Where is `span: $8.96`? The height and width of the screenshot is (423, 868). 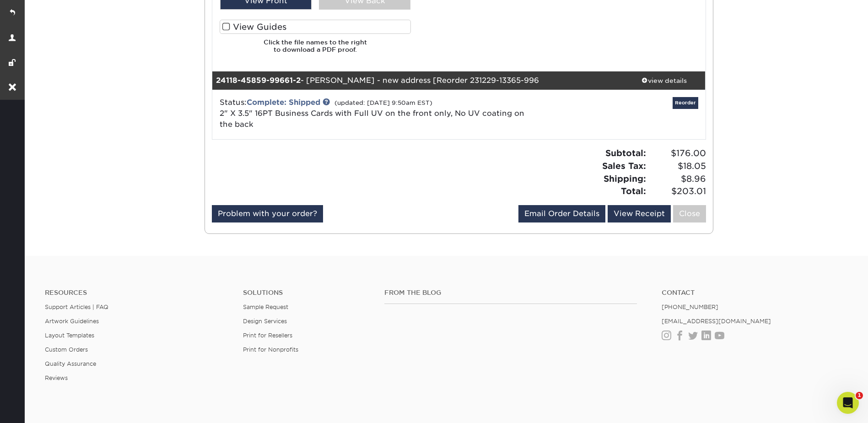
span: $8.96 is located at coordinates (677, 179).